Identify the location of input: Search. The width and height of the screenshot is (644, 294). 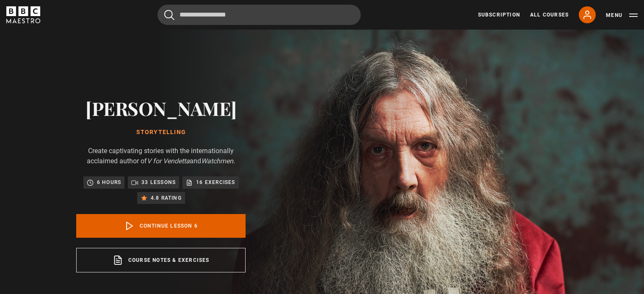
(259, 15).